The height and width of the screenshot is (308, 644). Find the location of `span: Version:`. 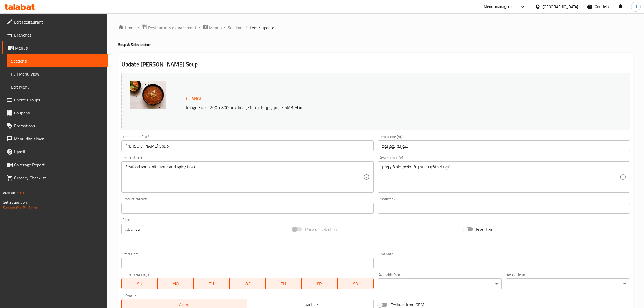

span: Version: is located at coordinates (9, 193).